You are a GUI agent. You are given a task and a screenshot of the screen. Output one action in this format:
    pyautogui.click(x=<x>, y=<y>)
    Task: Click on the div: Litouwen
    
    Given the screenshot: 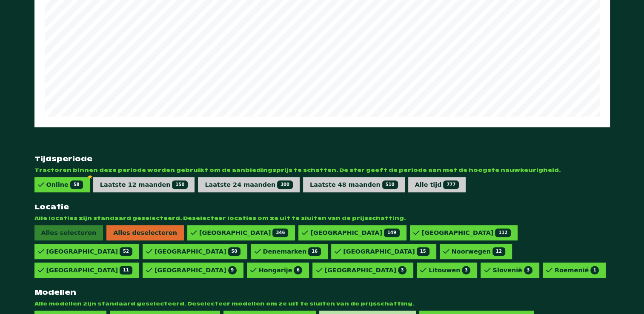 What is the action you would take?
    pyautogui.click(x=449, y=270)
    